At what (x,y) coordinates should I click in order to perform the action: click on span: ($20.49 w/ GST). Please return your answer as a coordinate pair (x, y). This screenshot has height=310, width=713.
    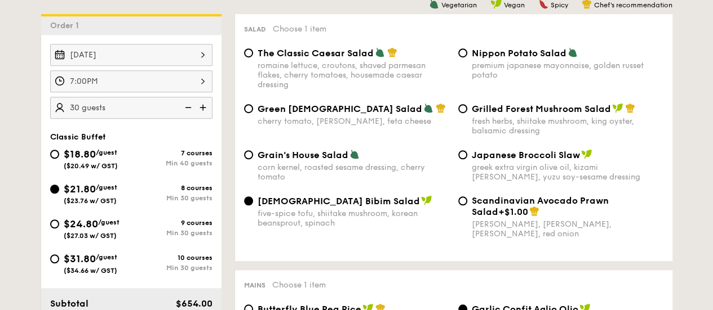
    Looking at the image, I should click on (91, 166).